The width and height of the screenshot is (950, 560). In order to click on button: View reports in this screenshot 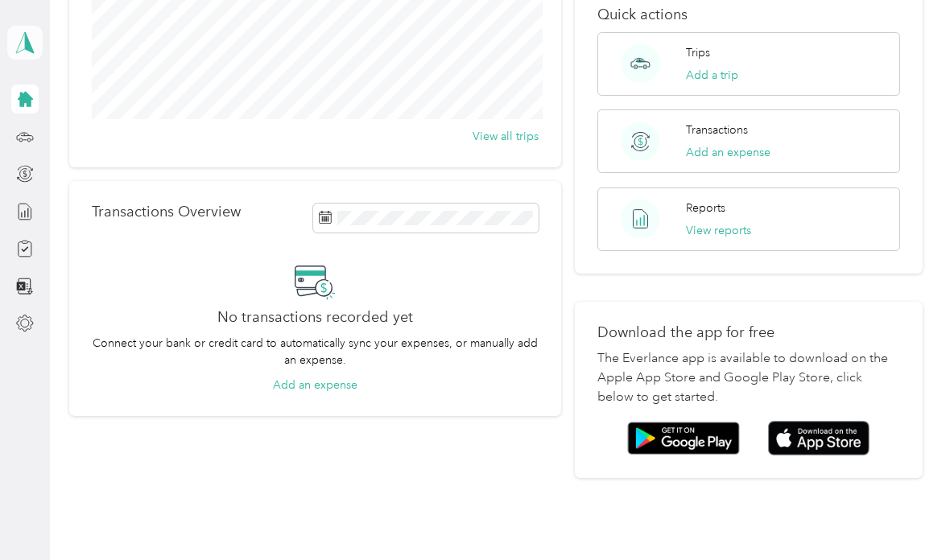, I will do `click(718, 231)`.